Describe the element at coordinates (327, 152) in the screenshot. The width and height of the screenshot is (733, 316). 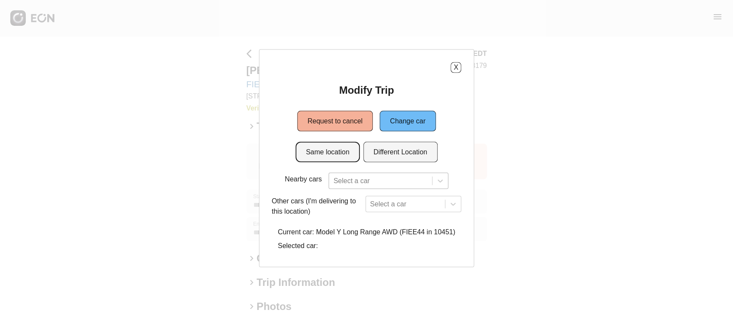
I see `button: Same location` at that location.